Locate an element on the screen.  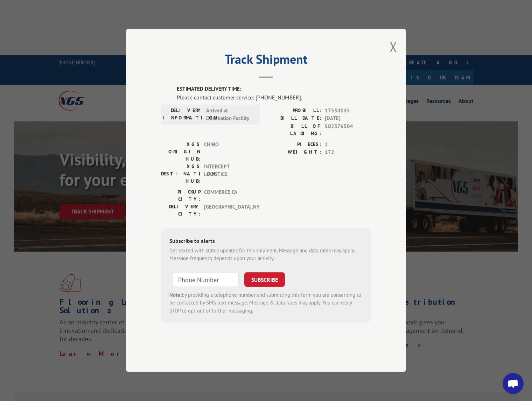
span: Arrived at Destination Facility is located at coordinates (230, 114).